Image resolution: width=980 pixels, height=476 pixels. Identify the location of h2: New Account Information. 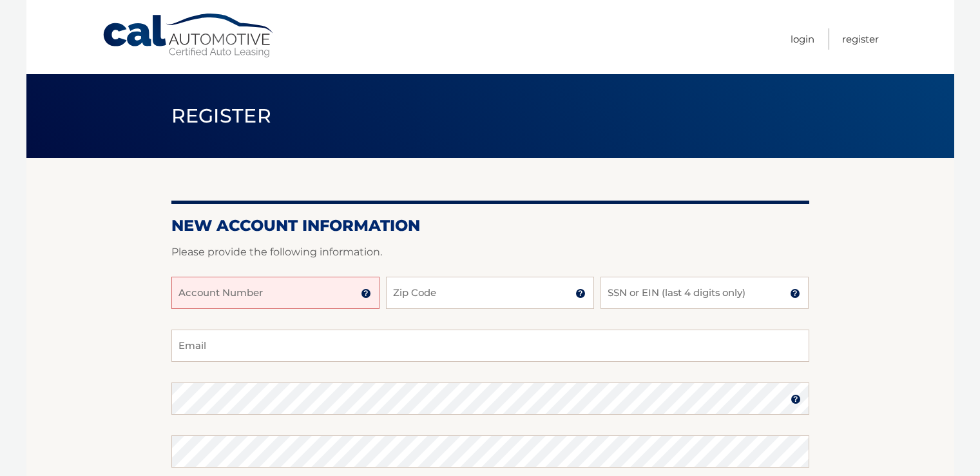
(491, 226).